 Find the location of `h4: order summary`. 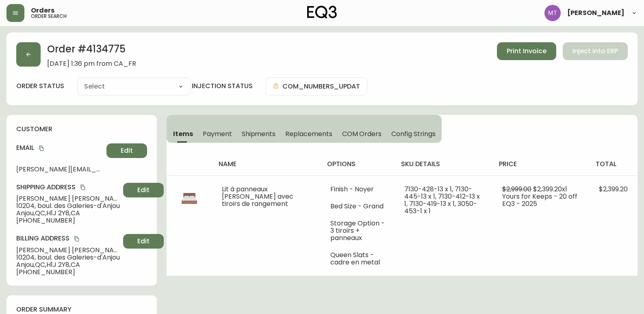

h4: order summary is located at coordinates (82, 310).